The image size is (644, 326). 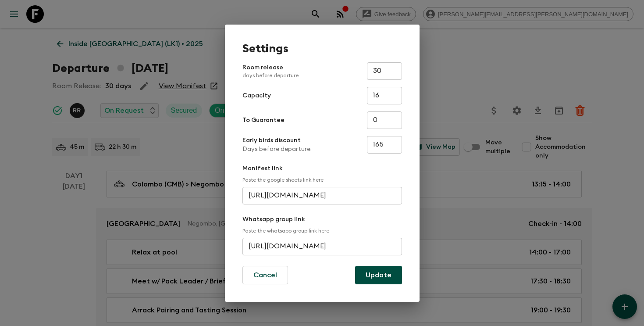 I want to click on p: Paste the google sheets link here, so click(x=322, y=180).